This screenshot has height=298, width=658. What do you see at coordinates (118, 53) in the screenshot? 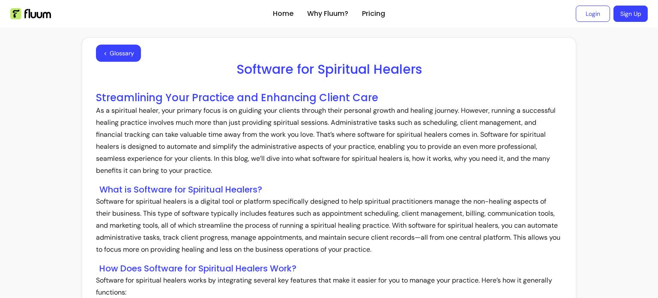
I see `button: <Glossary` at bounding box center [118, 53].